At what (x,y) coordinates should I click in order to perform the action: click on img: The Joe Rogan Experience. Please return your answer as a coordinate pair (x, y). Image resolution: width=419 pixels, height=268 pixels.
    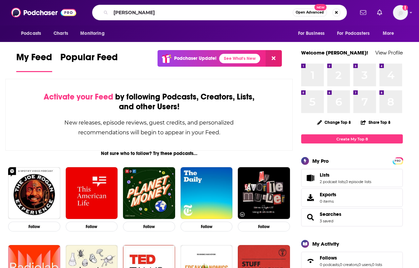
    Looking at the image, I should click on (34, 193).